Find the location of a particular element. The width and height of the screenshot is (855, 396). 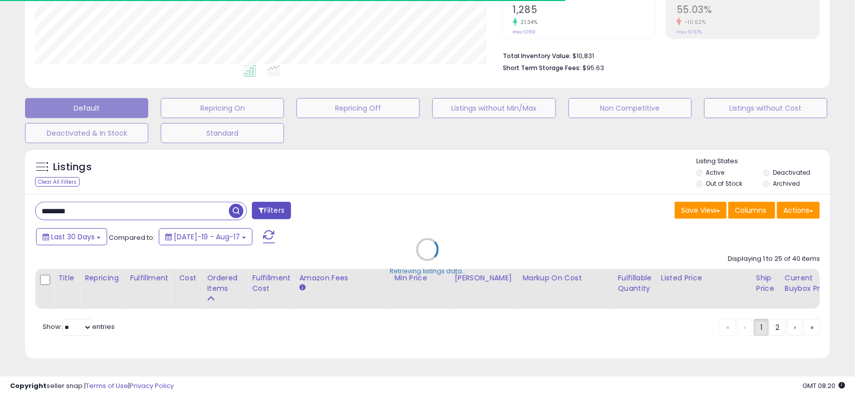

h2: 55.03% is located at coordinates (748, 11).